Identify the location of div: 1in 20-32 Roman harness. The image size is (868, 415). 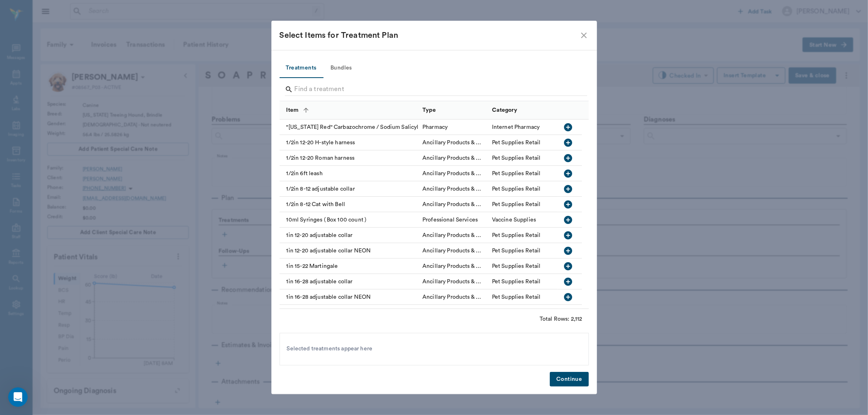
(350, 313).